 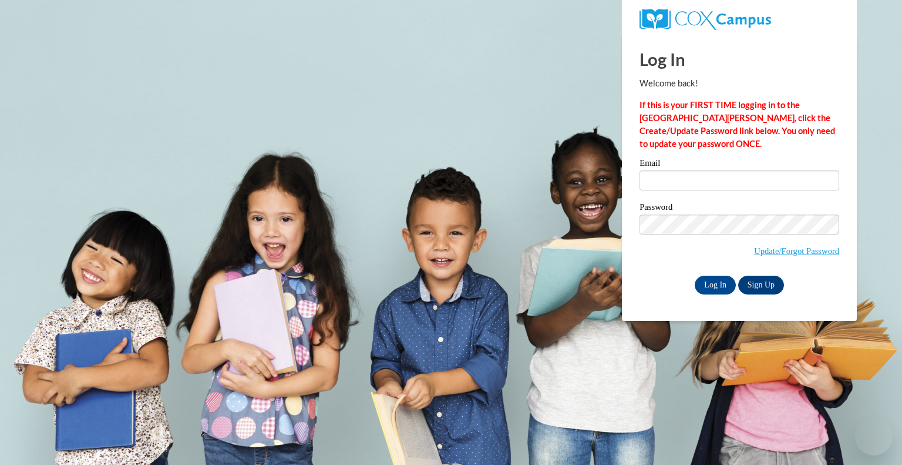 What do you see at coordinates (761, 285) in the screenshot?
I see `a: Sign Up` at bounding box center [761, 285].